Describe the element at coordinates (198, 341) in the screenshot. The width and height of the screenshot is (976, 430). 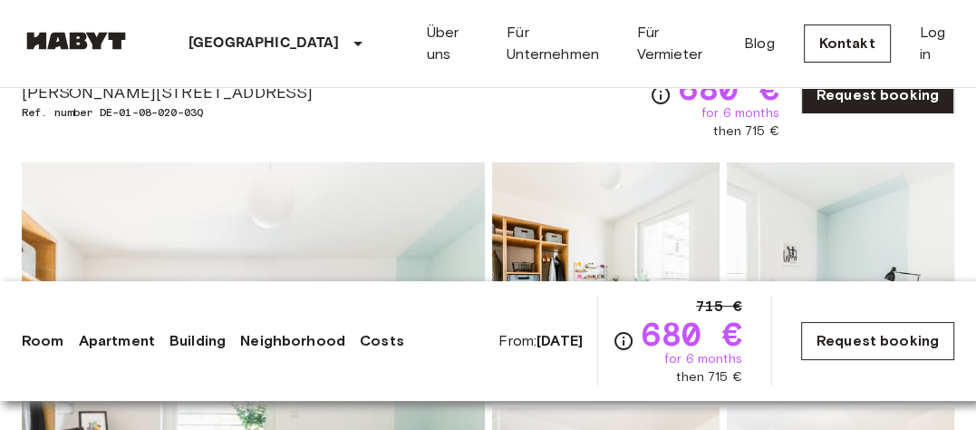
I see `a: Building` at that location.